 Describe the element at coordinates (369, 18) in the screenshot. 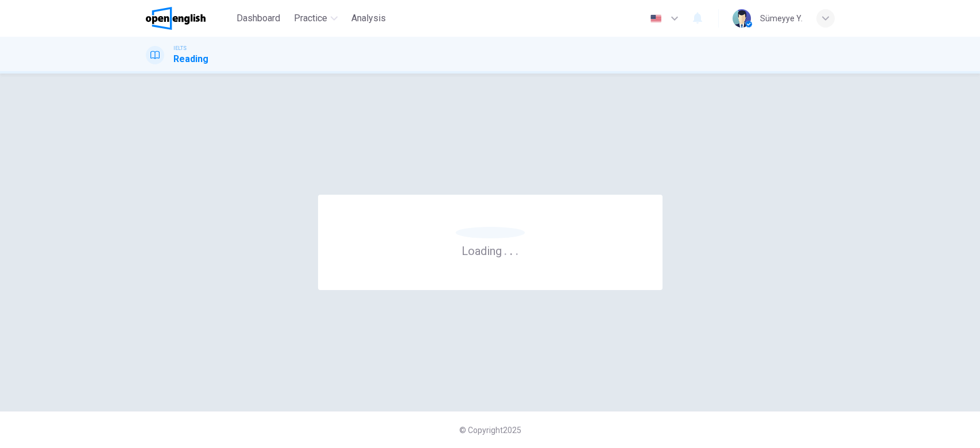

I see `span: Analysis` at that location.